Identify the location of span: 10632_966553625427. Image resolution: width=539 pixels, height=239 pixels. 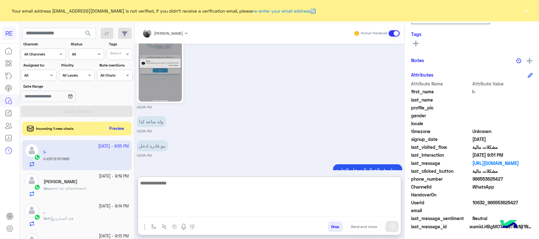
(502, 203).